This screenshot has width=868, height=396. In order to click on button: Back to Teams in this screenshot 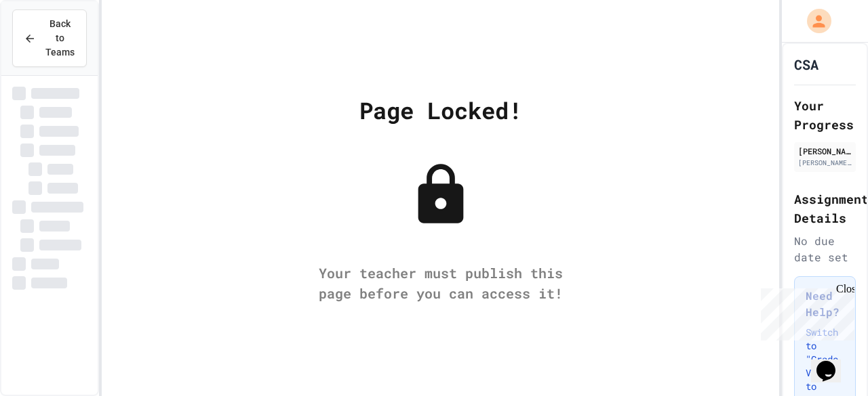, I will do `click(49, 38)`.